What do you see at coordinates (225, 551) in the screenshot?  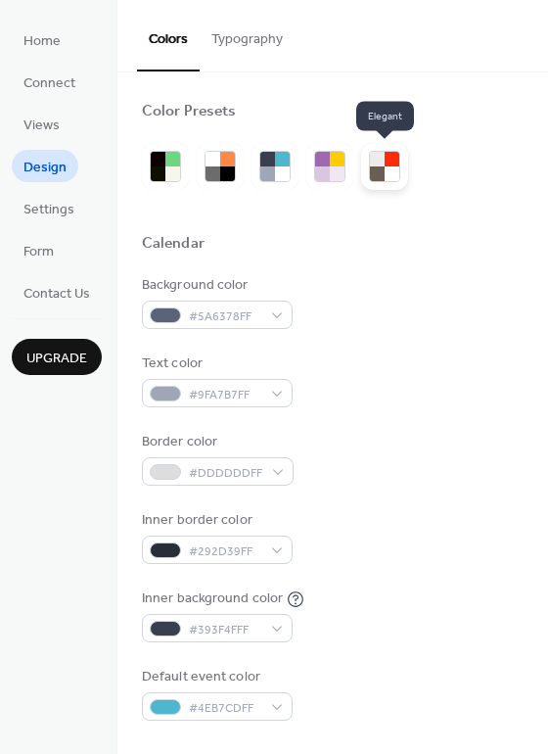 I see `span: #292D39FF` at bounding box center [225, 551].